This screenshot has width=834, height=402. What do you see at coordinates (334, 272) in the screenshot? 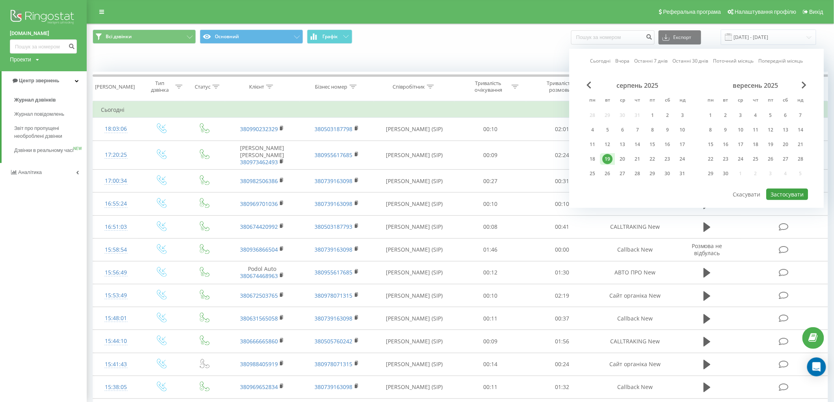
I see `a: 380955617685` at bounding box center [334, 272].